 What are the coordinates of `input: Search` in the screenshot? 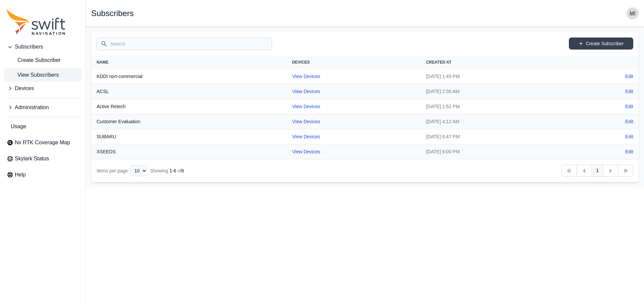 It's located at (184, 44).